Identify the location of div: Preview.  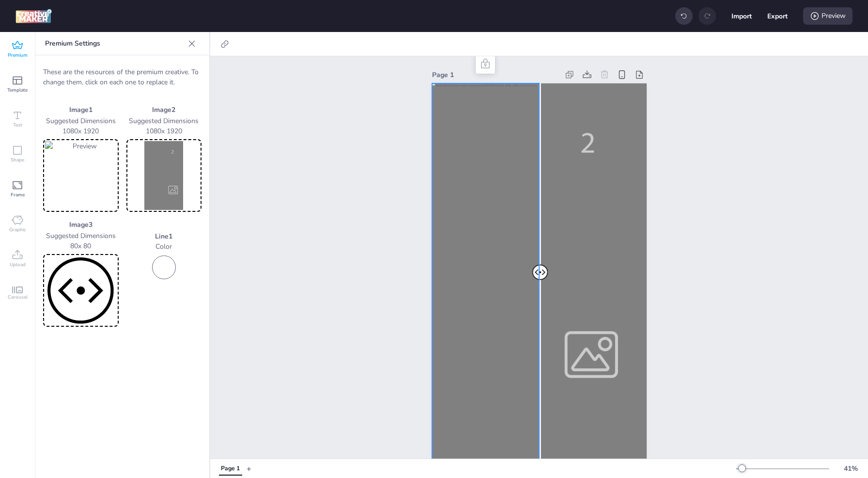
(828, 16).